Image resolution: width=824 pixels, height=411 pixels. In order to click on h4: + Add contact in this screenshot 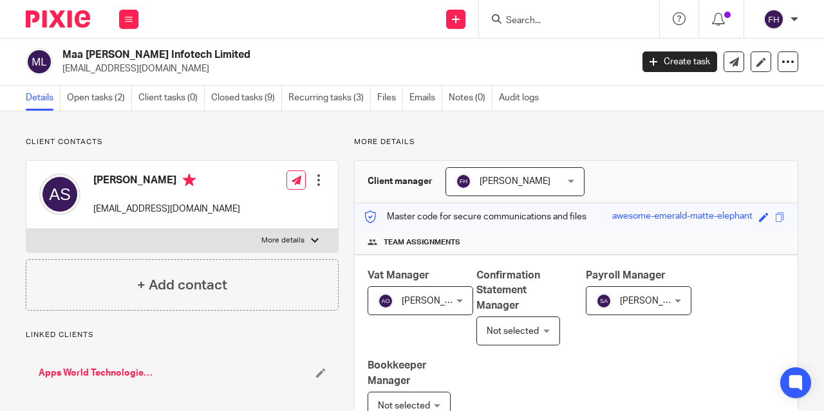, I will do `click(182, 285)`.